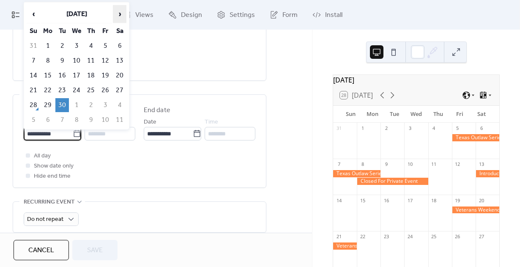 Image resolution: width=520 pixels, height=267 pixels. Describe the element at coordinates (410, 236) in the screenshot. I see `div: 24` at that location.